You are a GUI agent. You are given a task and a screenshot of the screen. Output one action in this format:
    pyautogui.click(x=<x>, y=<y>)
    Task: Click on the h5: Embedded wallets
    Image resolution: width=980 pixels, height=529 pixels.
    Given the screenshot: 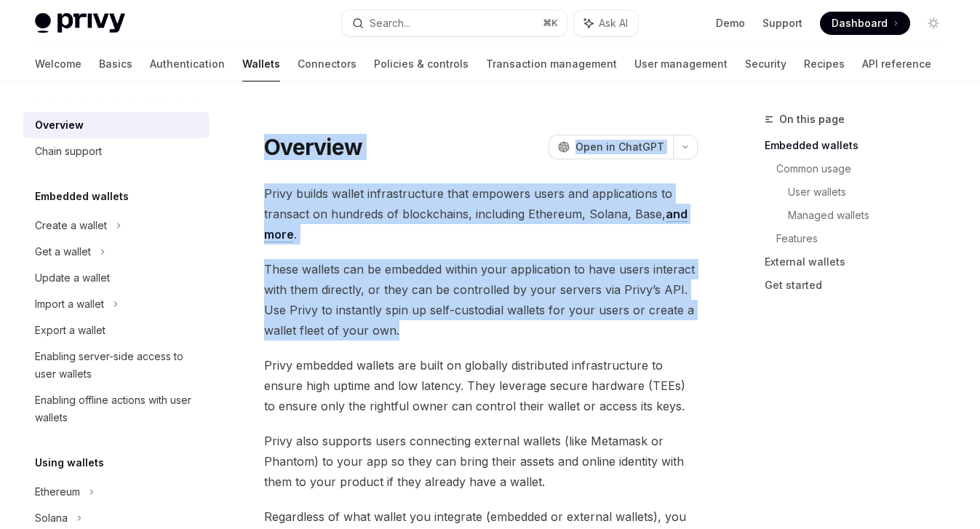 What is the action you would take?
    pyautogui.click(x=82, y=197)
    